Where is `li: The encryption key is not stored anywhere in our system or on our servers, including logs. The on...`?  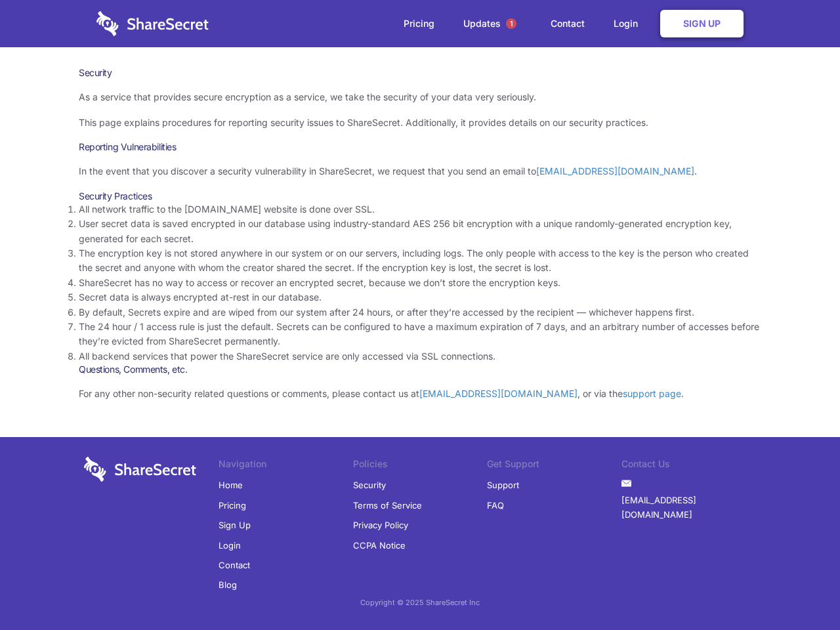
li: The encryption key is not stored anywhere in our system or on our servers, including logs. The on... is located at coordinates (420, 260).